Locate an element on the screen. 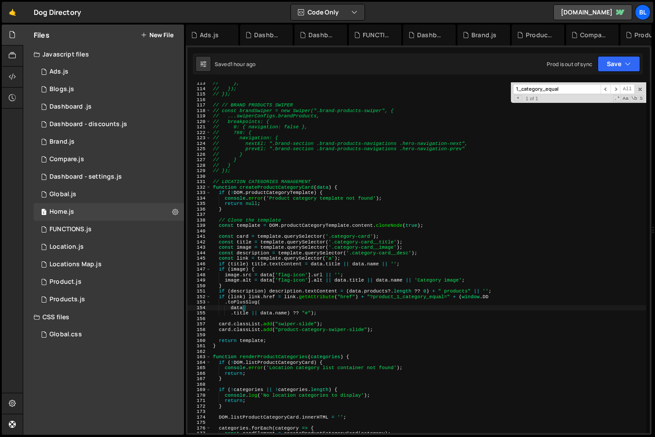  div: 134 is located at coordinates (199, 199).